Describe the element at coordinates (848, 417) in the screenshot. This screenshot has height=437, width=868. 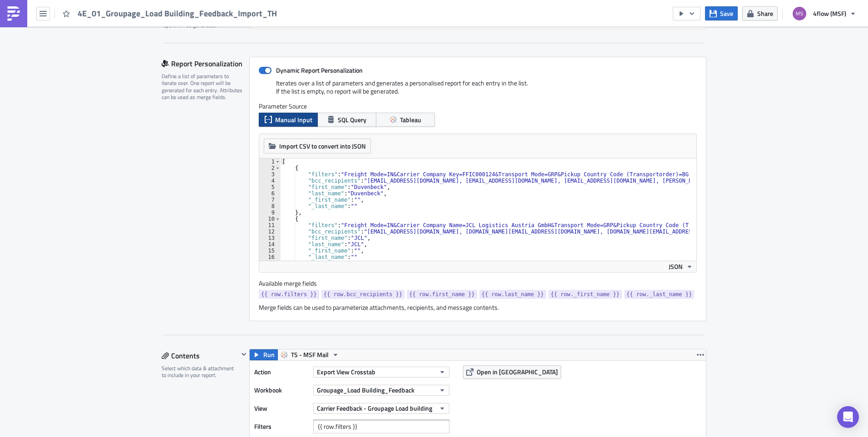
I see `div: Open Intercom Messenger` at that location.